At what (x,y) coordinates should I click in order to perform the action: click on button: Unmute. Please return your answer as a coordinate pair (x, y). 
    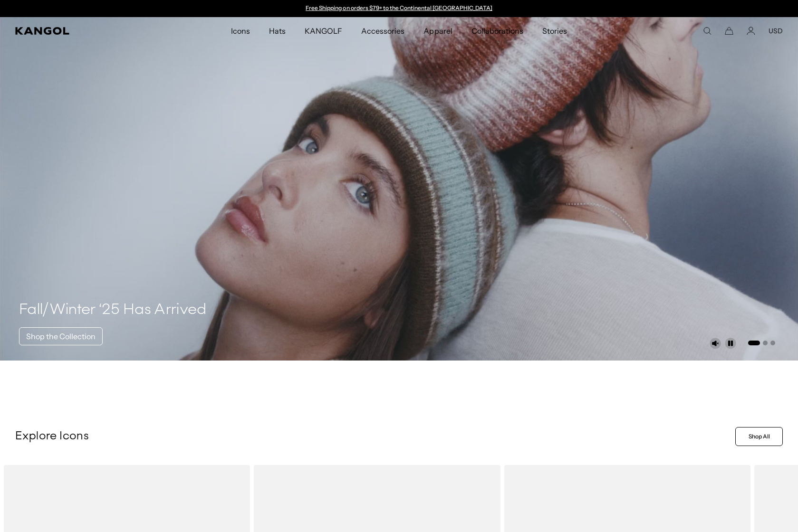
    Looking at the image, I should click on (715, 344).